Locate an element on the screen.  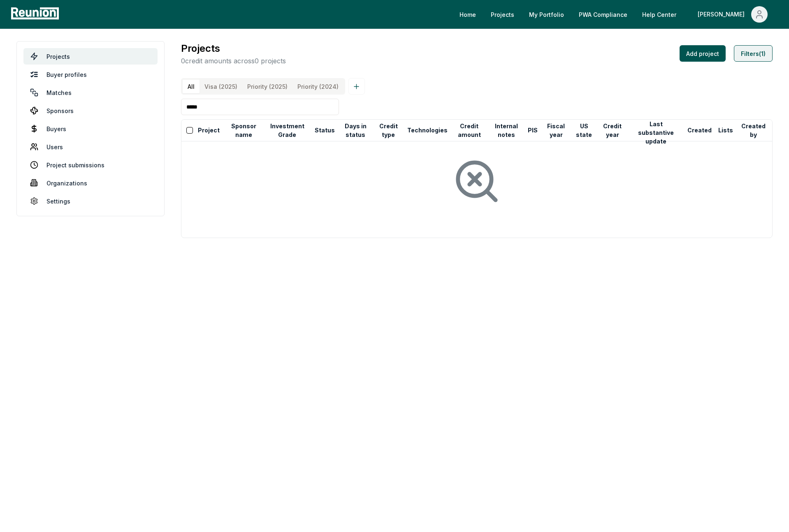
button: Status is located at coordinates (324, 130).